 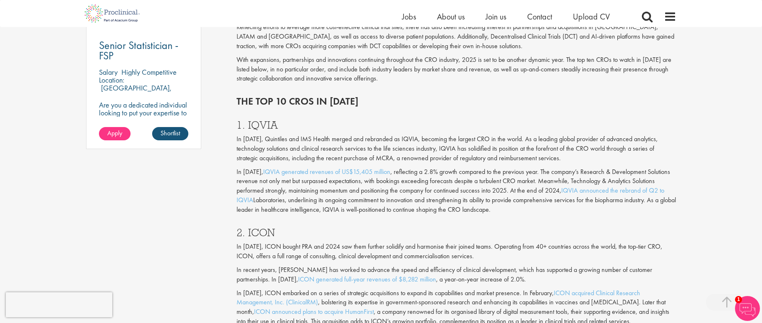 What do you see at coordinates (144, 117) in the screenshot?
I see `p: Are you a dedicated individual looking to put your expertise to work fully flexibly in a remote p...` at bounding box center [144, 117].